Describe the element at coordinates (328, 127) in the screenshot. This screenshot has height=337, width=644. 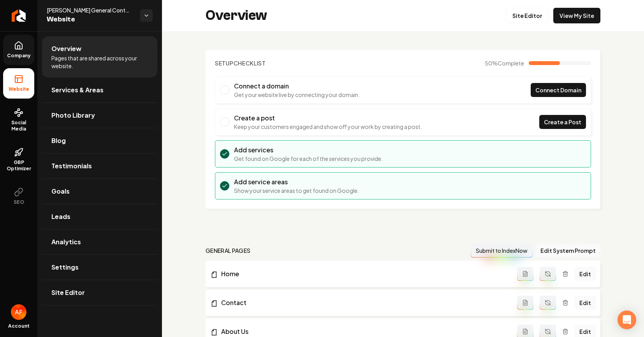
I see `p: Keep your customers engaged and show off your work by creating a post.` at that location.